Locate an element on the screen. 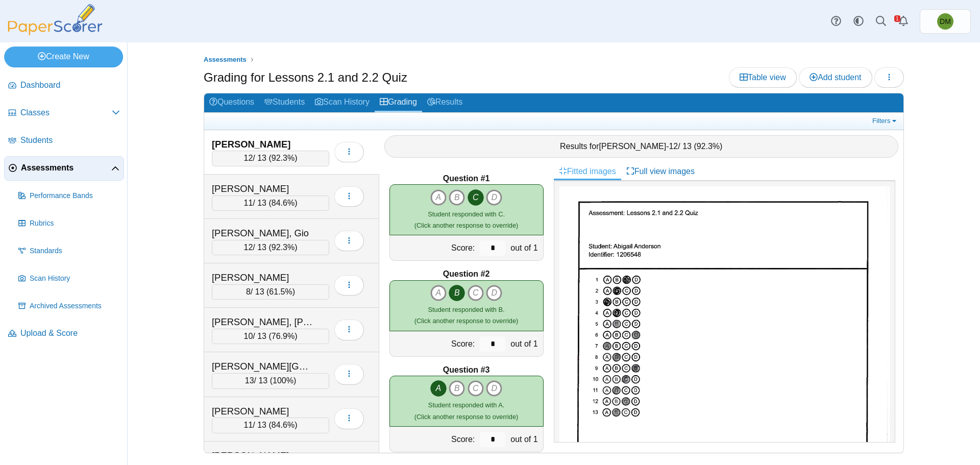  a: Alerts is located at coordinates (903, 22).